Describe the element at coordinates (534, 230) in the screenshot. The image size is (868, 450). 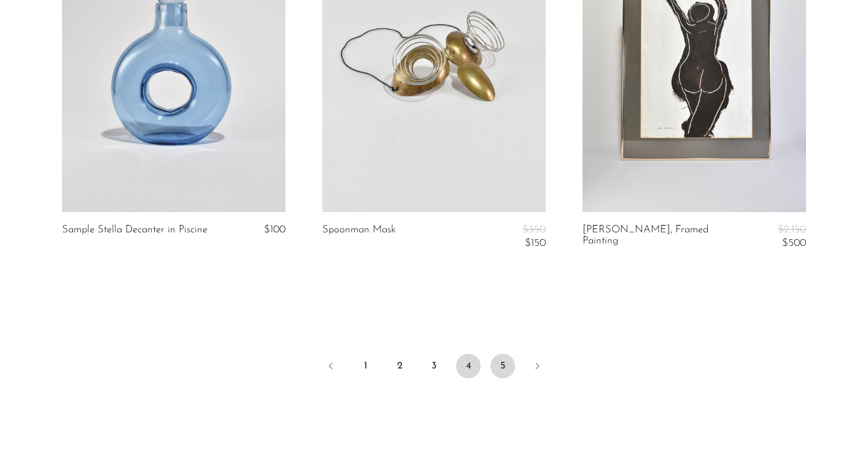
I see `span: $350` at that location.